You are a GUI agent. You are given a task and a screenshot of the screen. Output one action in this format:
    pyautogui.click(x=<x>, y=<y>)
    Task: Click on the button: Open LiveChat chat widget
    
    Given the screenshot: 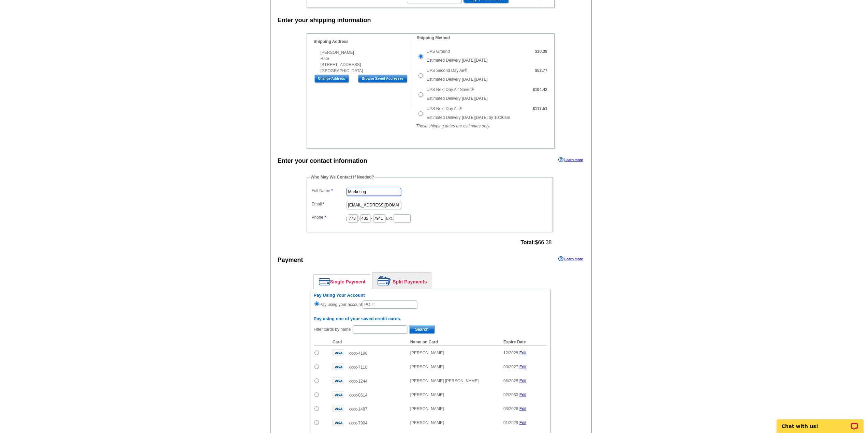 What is the action you would take?
    pyautogui.click(x=82, y=15)
    